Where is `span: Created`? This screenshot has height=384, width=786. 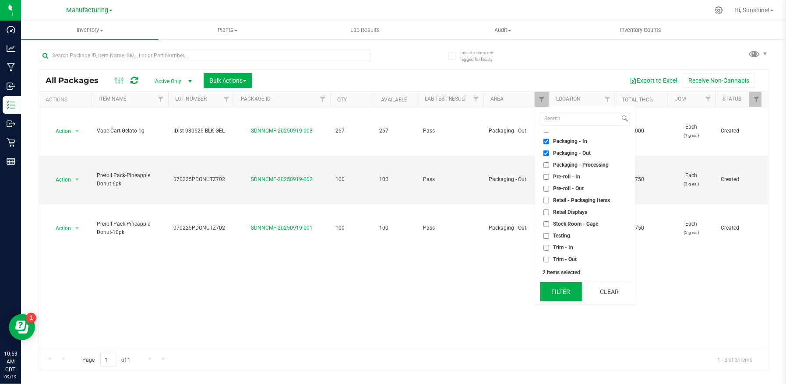 span: Created is located at coordinates (740, 180).